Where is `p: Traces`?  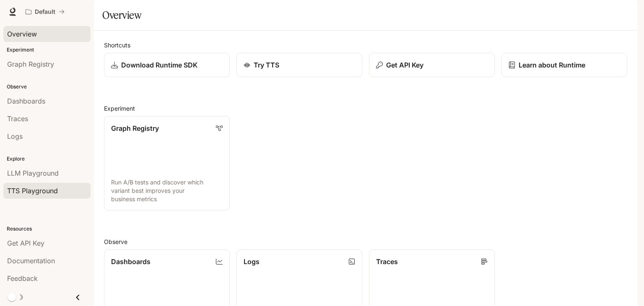
p: Traces is located at coordinates (387, 262).